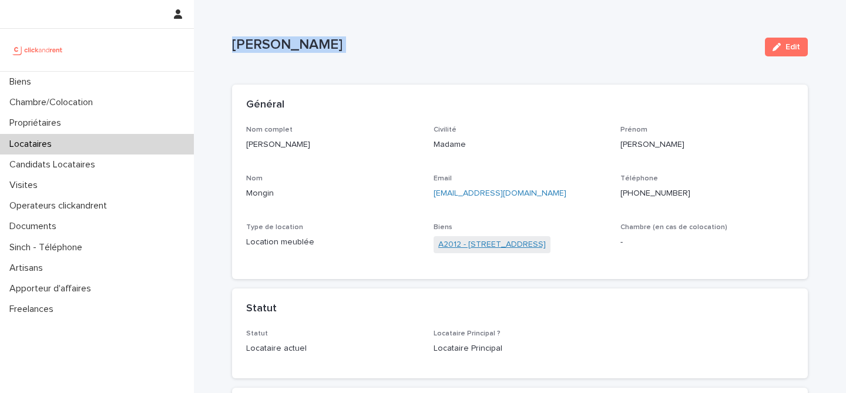  I want to click on p: Operateurs clickandrent, so click(60, 206).